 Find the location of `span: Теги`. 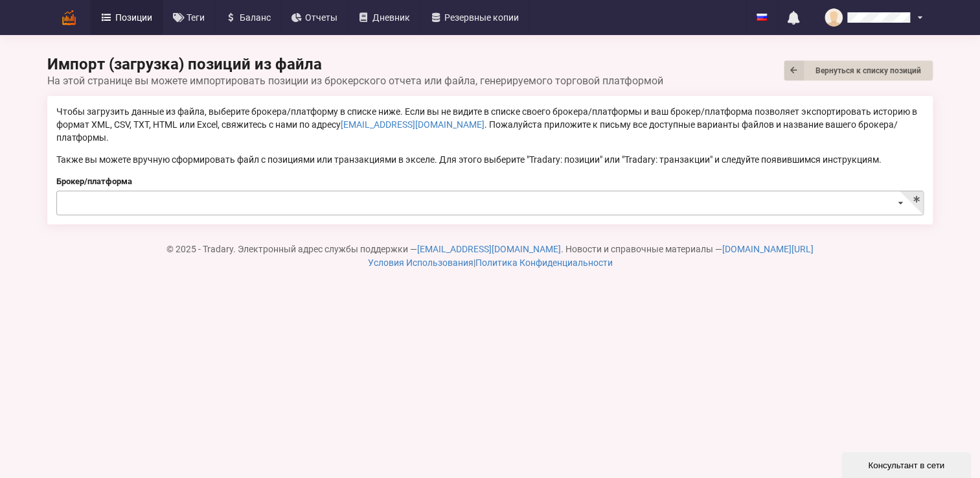

span: Теги is located at coordinates (195, 18).